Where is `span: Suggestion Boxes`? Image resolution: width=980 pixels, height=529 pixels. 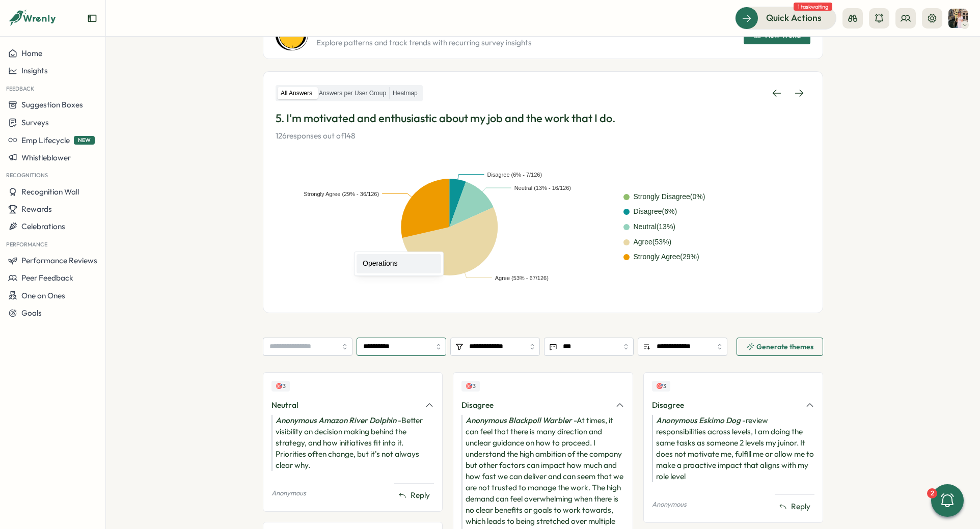 span: Suggestion Boxes is located at coordinates (52, 104).